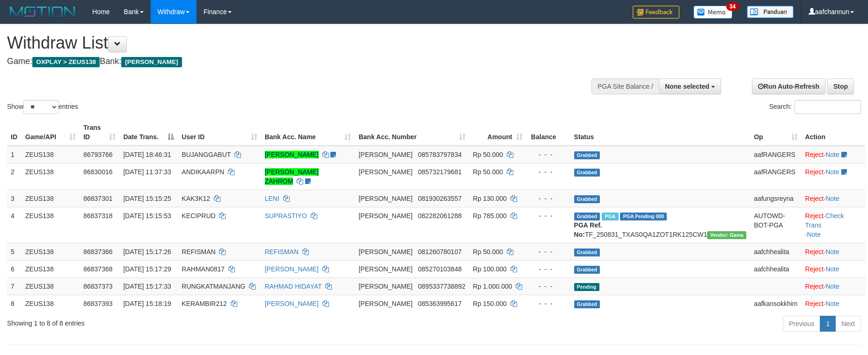 The height and width of the screenshot is (355, 868). What do you see at coordinates (824, 221) in the screenshot?
I see `a: Check Trans` at bounding box center [824, 221].